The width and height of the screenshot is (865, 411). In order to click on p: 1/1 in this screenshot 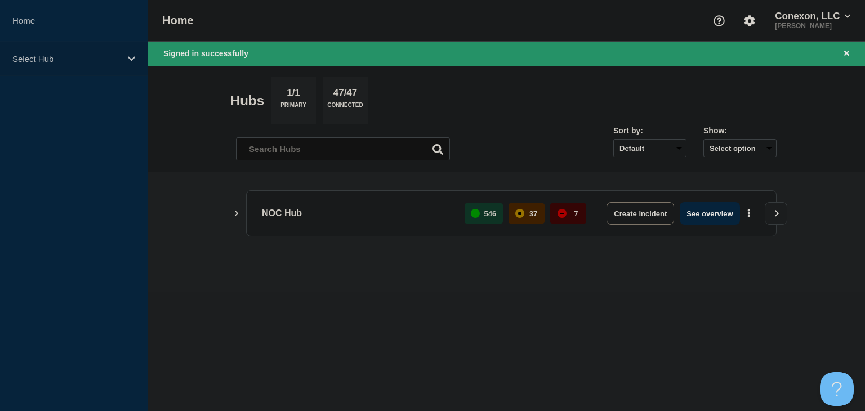, I will do `click(293, 95)`.